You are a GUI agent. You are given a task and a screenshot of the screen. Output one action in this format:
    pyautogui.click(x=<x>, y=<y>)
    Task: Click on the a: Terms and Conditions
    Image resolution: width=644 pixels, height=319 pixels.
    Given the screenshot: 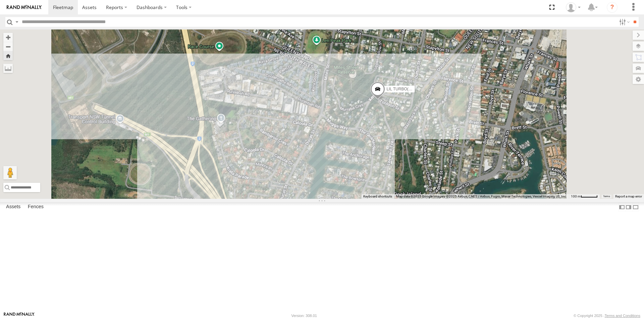 What is the action you would take?
    pyautogui.click(x=623, y=316)
    